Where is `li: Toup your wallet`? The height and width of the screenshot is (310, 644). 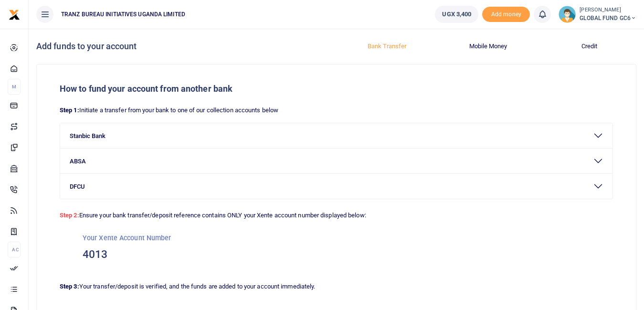
li: Toup your wallet is located at coordinates (506, 15).